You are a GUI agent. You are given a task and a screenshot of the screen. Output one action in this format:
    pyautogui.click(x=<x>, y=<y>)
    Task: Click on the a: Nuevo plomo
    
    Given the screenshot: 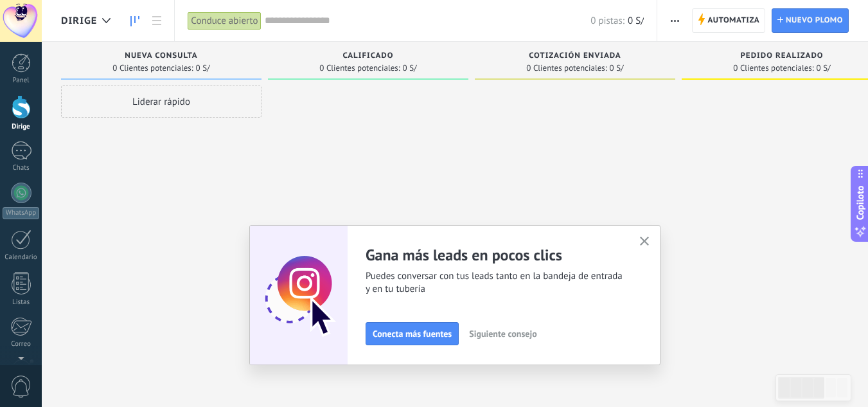 What is the action you would take?
    pyautogui.click(x=810, y=20)
    